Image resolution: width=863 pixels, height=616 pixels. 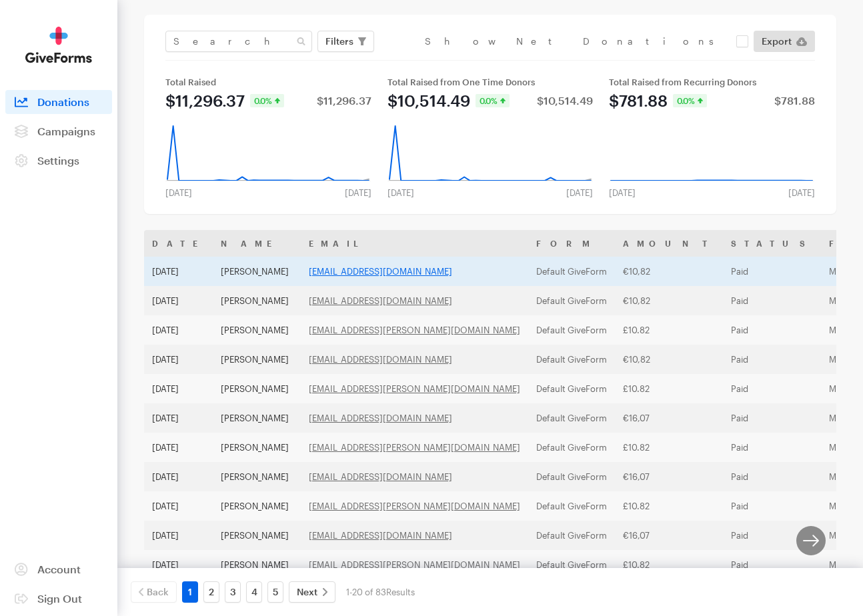 What do you see at coordinates (254, 592) in the screenshot?
I see `a: 4` at bounding box center [254, 592].